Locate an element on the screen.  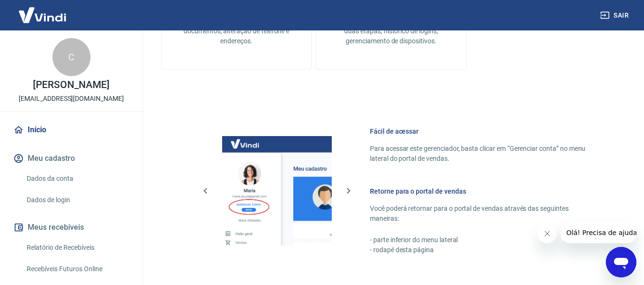
p: Você poderá retornar para o portal de vendas através das seguintes maneiras: is located at coordinates (483, 214).